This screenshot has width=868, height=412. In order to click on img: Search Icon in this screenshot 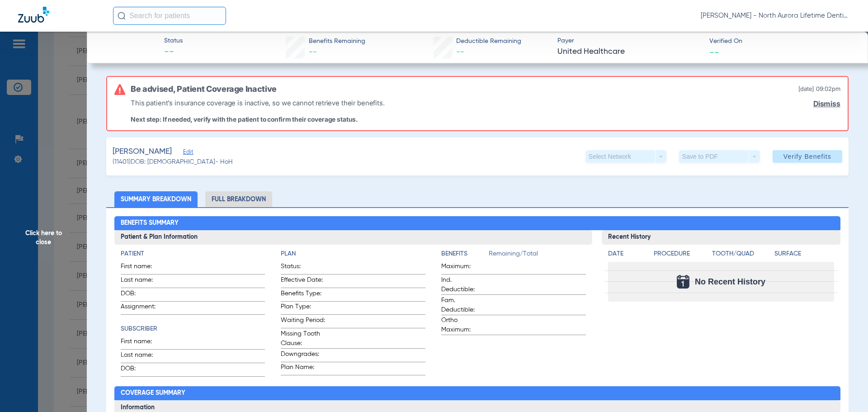, I will do `click(122, 16)`.